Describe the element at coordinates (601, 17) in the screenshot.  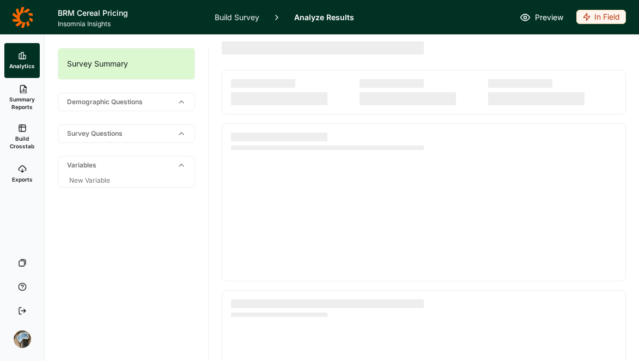
I see `div: In Field` at that location.